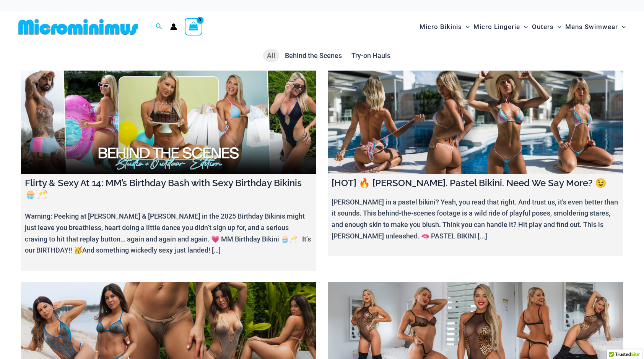 The width and height of the screenshot is (644, 359). Describe the element at coordinates (173, 27) in the screenshot. I see `a: Account icon link` at that location.